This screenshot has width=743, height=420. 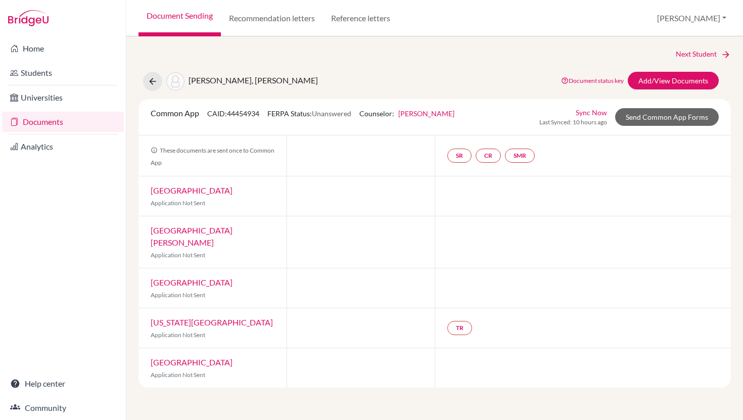 What do you see at coordinates (573, 122) in the screenshot?
I see `span: Last Synced: 10 hours ago` at bounding box center [573, 122].